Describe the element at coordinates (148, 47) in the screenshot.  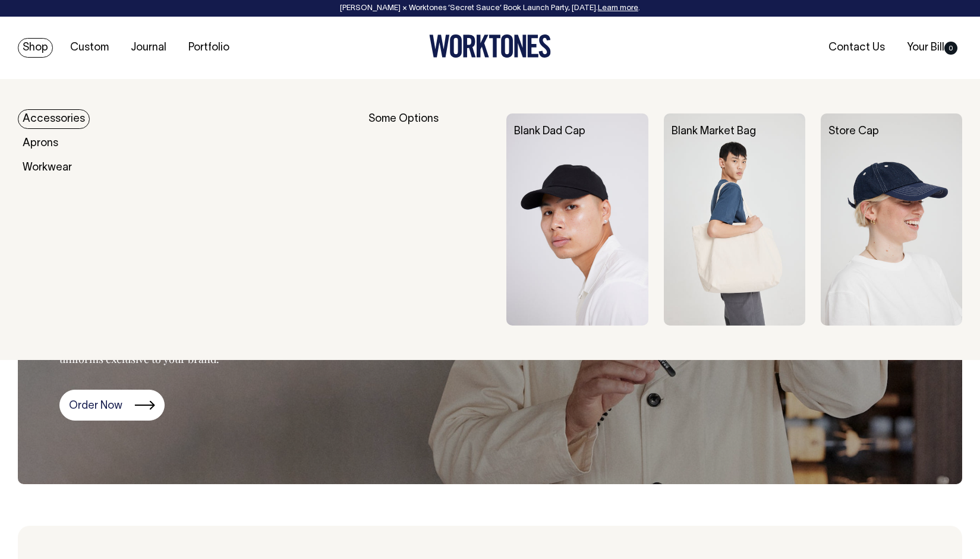
I see `a: Journal` at that location.